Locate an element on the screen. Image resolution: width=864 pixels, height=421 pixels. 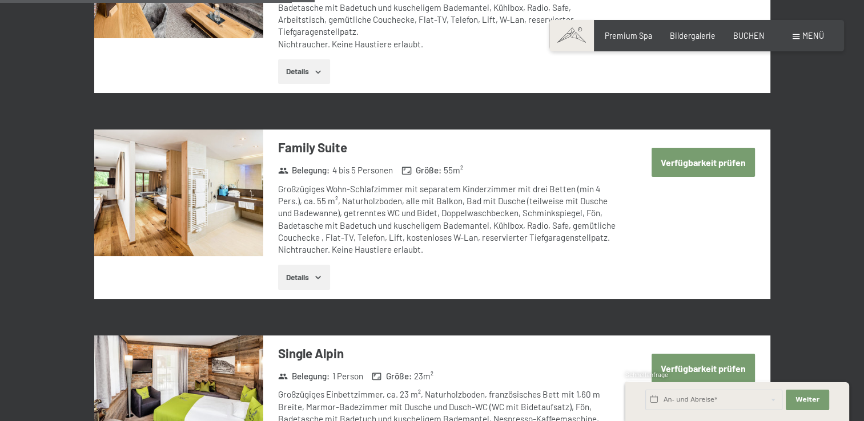
span: BUCHEN is located at coordinates (749, 35).